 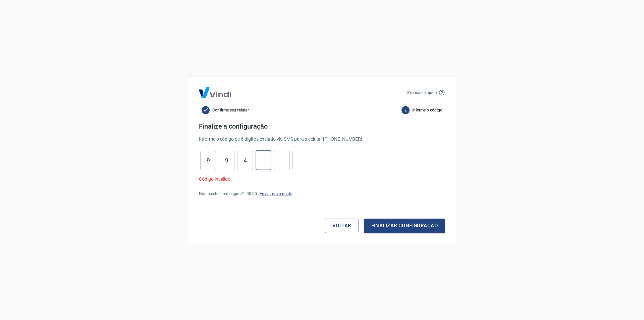 What do you see at coordinates (342, 226) in the screenshot?
I see `button: Voltar` at bounding box center [342, 226].